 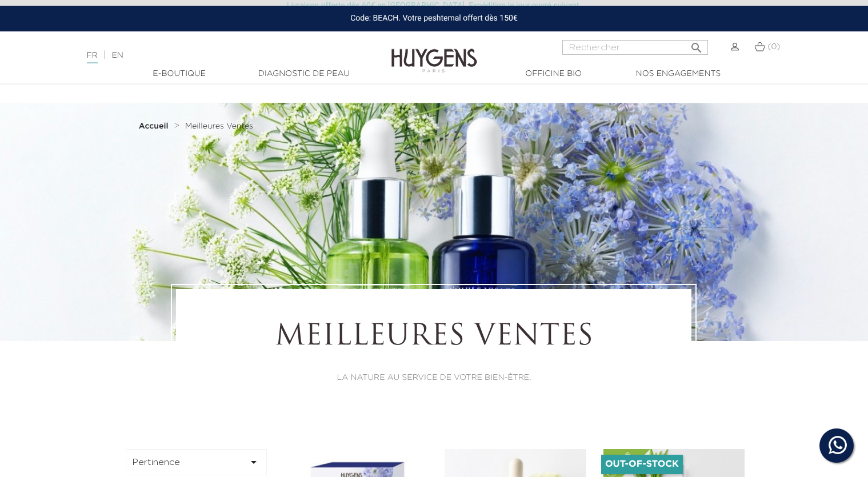 What do you see at coordinates (554, 74) in the screenshot?
I see `a: Officine Bio` at bounding box center [554, 74].